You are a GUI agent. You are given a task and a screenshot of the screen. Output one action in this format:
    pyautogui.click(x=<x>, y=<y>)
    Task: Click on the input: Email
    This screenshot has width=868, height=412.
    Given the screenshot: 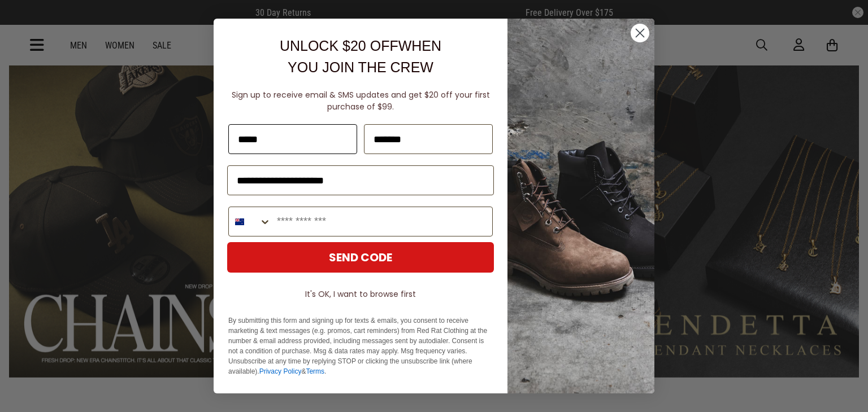 What is the action you would take?
    pyautogui.click(x=361, y=180)
    